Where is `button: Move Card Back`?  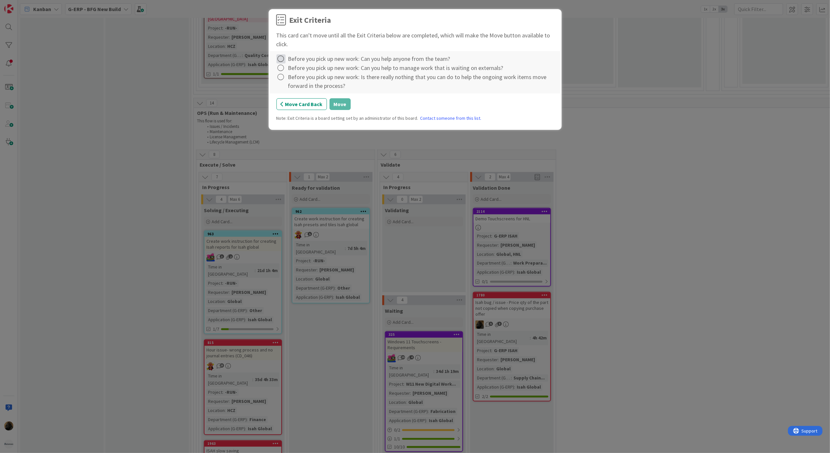 button: Move Card Back is located at coordinates (302, 104).